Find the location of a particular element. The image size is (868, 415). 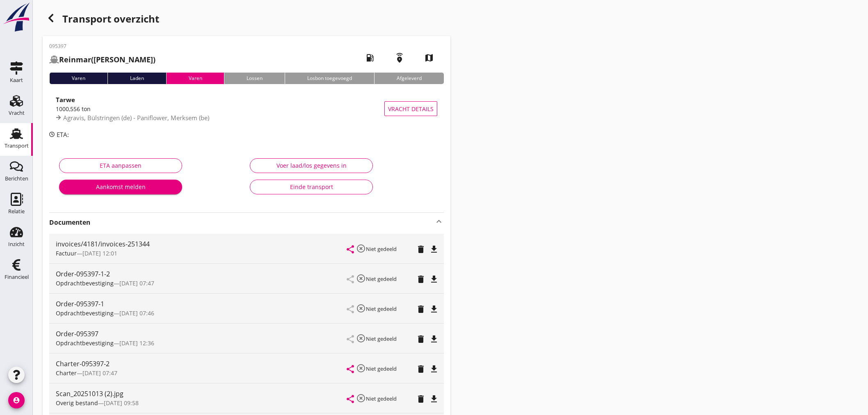

a: Tarwe1000,556 tonAgravis, Bülstringen (de) - Paniflower, Merksem (be)Vracht details is located at coordinates (247, 108).